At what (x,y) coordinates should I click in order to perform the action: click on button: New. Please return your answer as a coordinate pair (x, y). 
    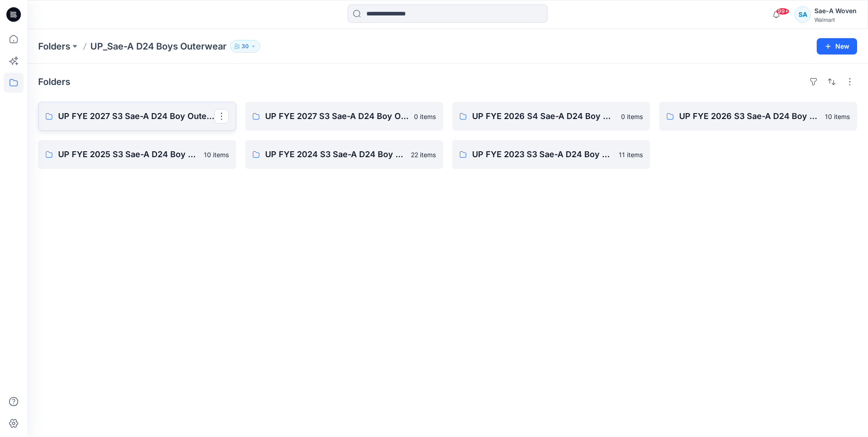
    Looking at the image, I should click on (837, 46).